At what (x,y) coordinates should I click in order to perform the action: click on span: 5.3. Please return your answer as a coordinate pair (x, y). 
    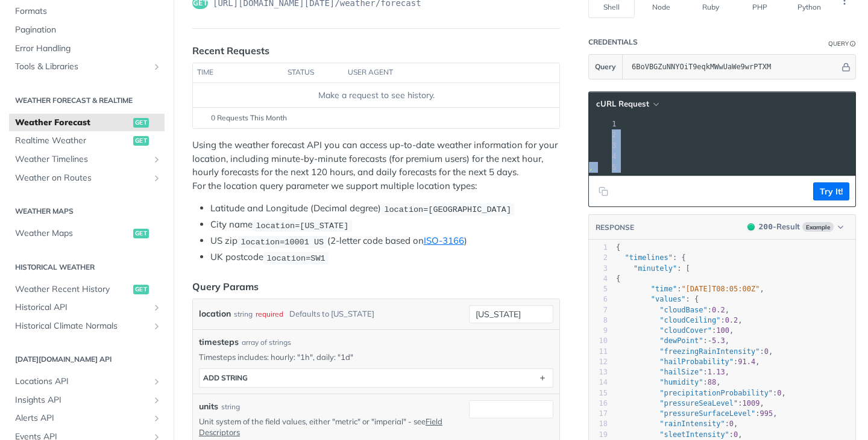
    Looking at the image, I should click on (719, 341).